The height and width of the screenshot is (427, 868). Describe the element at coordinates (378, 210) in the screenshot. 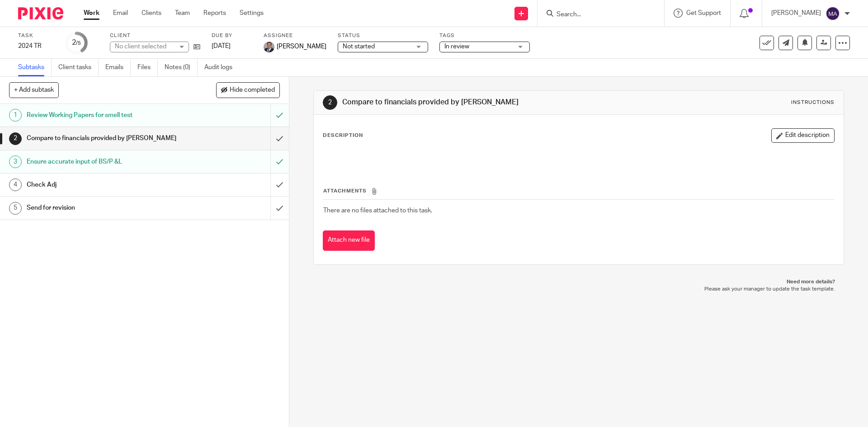

I see `span: There are no files attached to this task.` at that location.